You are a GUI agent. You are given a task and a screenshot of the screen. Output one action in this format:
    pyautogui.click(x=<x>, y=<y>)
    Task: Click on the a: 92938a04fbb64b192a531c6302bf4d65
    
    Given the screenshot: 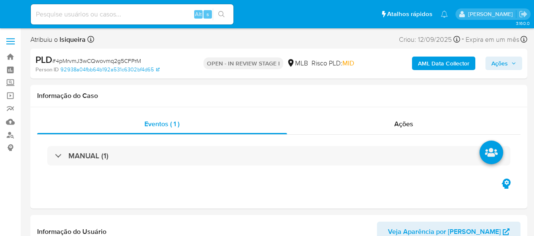 What is the action you would take?
    pyautogui.click(x=110, y=70)
    